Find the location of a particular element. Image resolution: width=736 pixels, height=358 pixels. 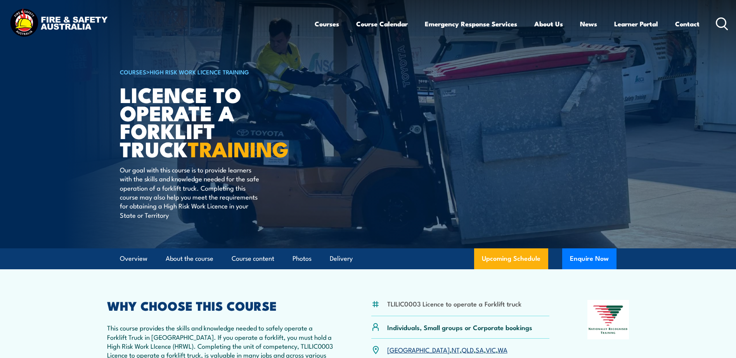

strong: TRAINING is located at coordinates (238, 148).